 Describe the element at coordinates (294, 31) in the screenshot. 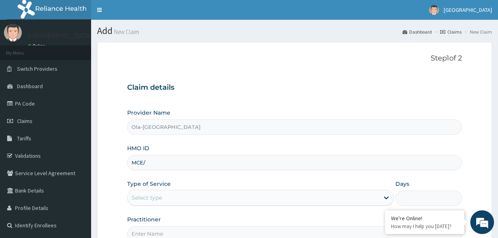

I see `h1: Add` at that location.